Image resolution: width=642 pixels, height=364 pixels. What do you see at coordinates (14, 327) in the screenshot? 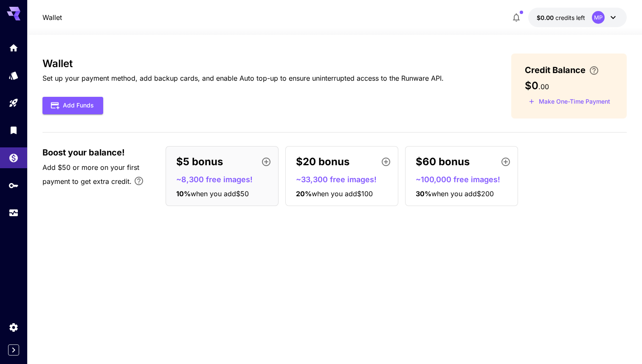
I see `div: Settings` at bounding box center [14, 327].